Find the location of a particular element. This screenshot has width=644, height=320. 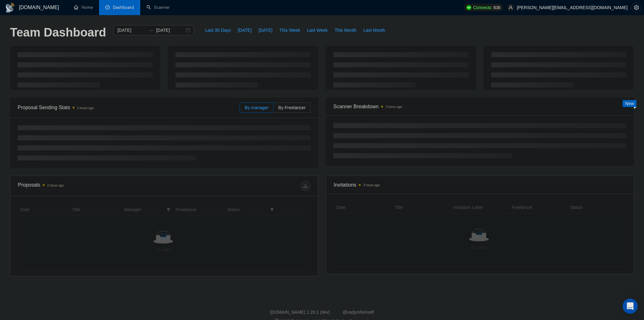

img: logo is located at coordinates (10, 8).